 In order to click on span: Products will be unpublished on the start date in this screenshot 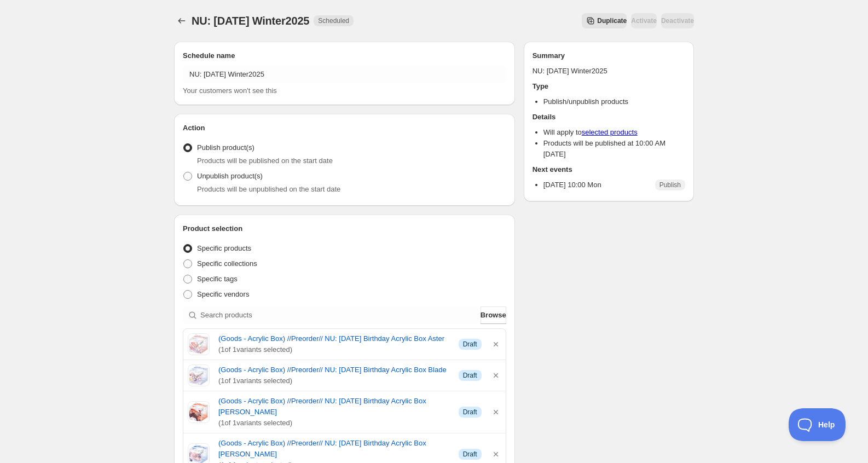, I will do `click(269, 189)`.